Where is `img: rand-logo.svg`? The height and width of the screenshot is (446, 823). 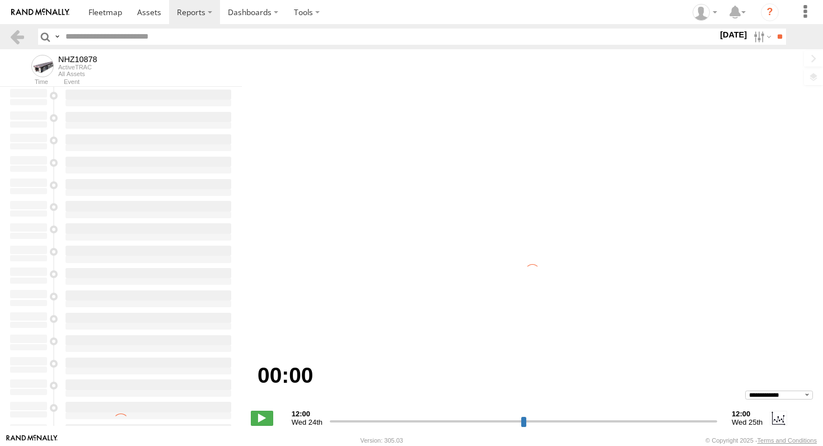
img: rand-logo.svg is located at coordinates (40, 12).